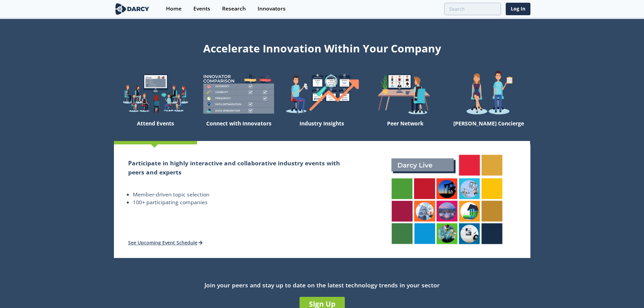  Describe the element at coordinates (322, 47) in the screenshot. I see `div: Accelerate Innovation Within Your Company` at that location.